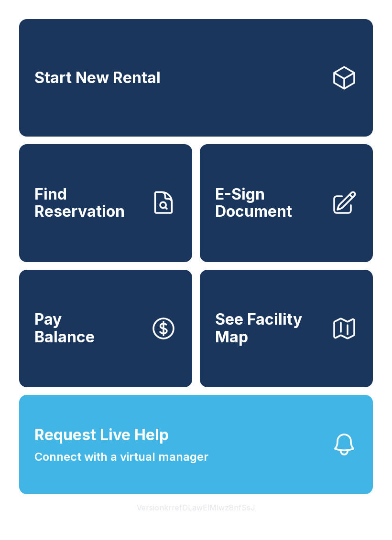 This screenshot has width=392, height=540. Describe the element at coordinates (97, 78) in the screenshot. I see `span: Start New Rental` at that location.